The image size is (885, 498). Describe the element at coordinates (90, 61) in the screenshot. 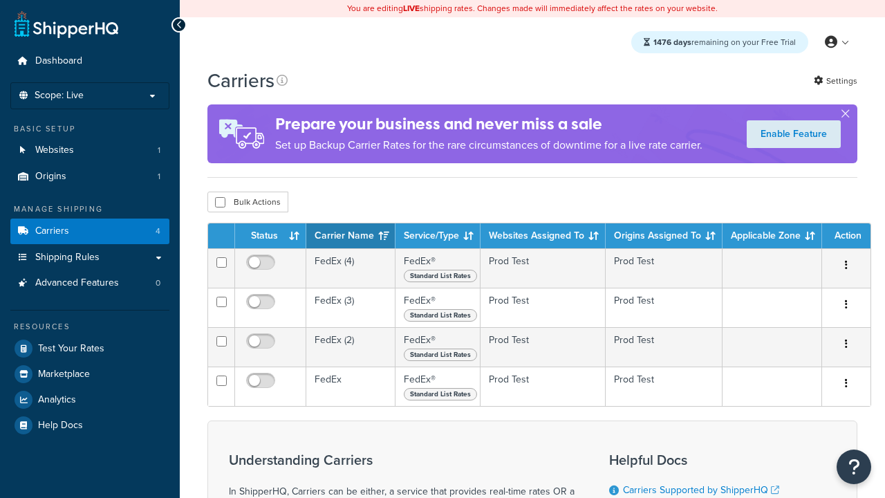

I see `li: Dashboard` at that location.